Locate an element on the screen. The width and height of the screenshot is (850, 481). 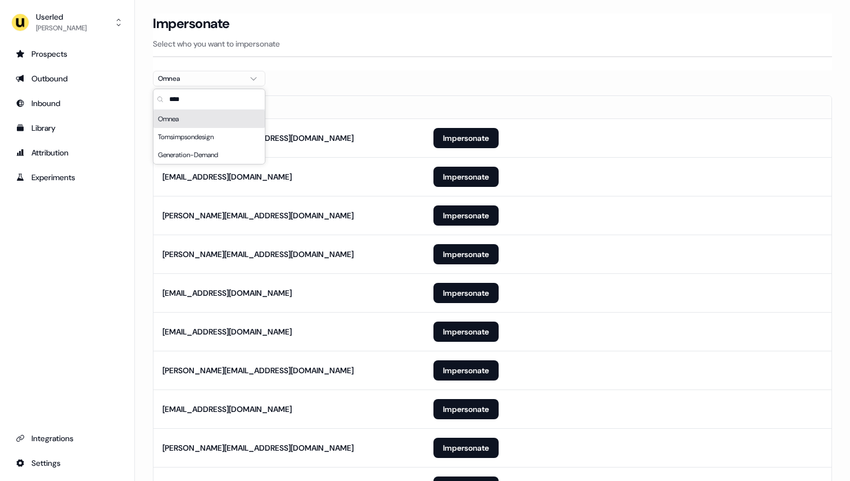
a: Go to templates is located at coordinates (67, 128).